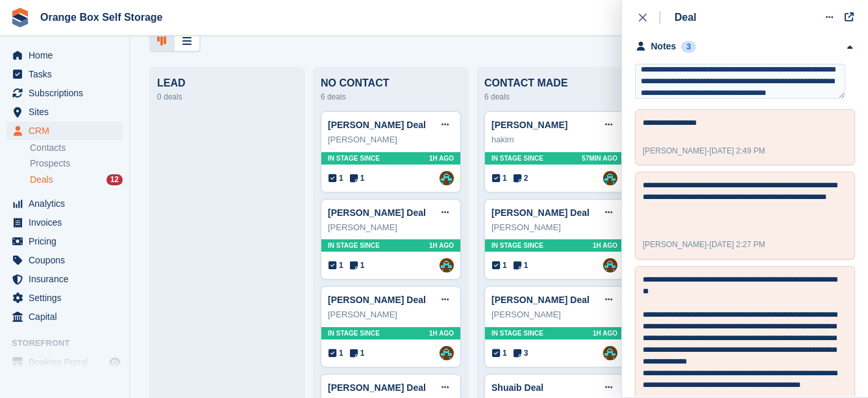 This screenshot has height=398, width=868. I want to click on span: Coupons, so click(67, 260).